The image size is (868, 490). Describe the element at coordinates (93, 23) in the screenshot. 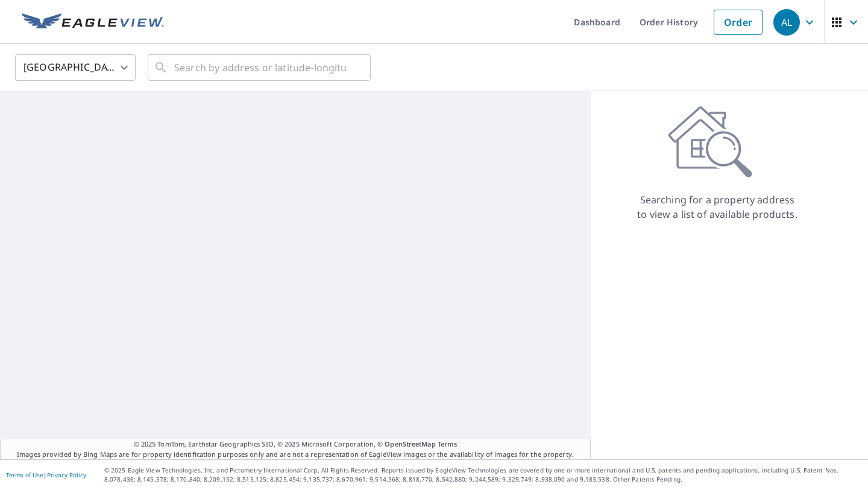

I see `img: EV Logo` at that location.